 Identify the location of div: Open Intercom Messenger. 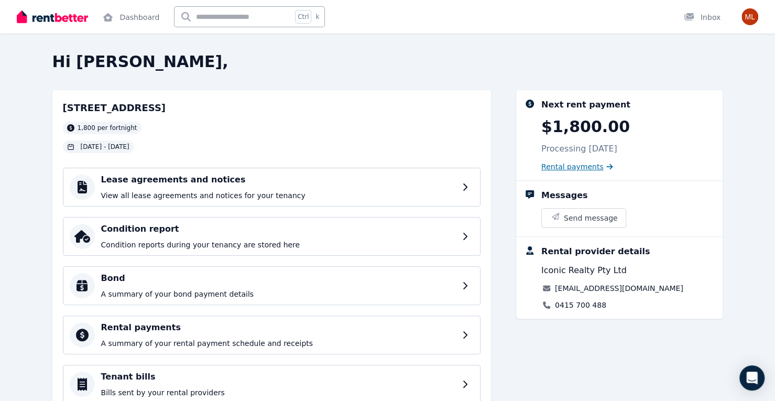
(752, 378).